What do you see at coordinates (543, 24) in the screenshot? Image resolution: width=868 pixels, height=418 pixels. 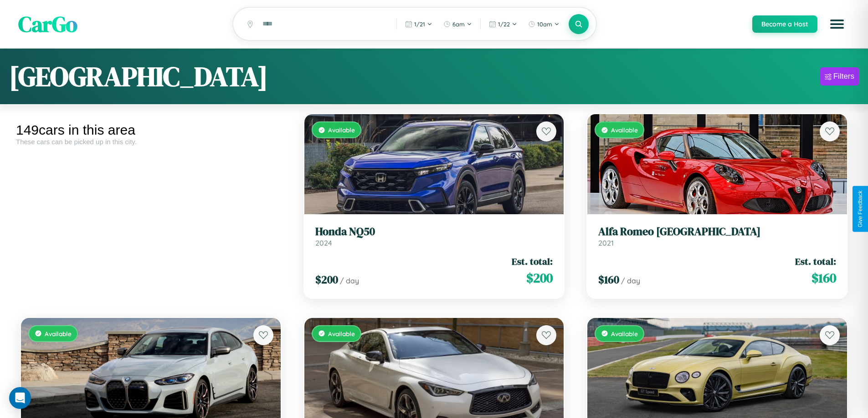 I see `button: 10am` at bounding box center [543, 24].